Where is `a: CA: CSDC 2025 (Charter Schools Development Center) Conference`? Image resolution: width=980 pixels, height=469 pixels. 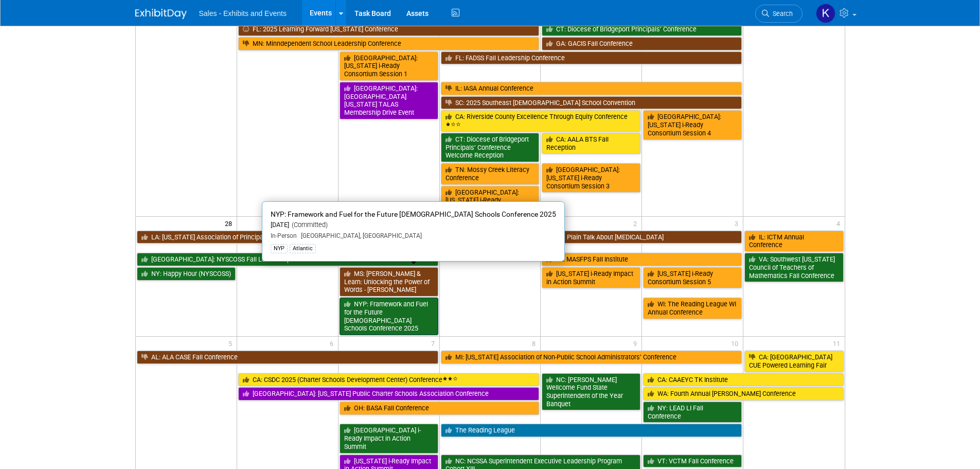
a: CA: CSDC 2025 (Charter Schools Development Center) Conference is located at coordinates (389, 380).